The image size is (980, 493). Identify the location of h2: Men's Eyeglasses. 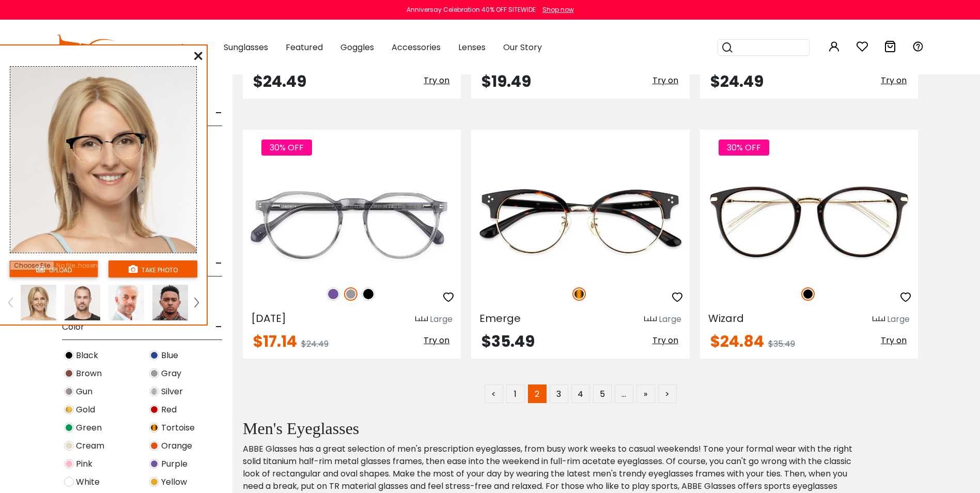
(549, 428).